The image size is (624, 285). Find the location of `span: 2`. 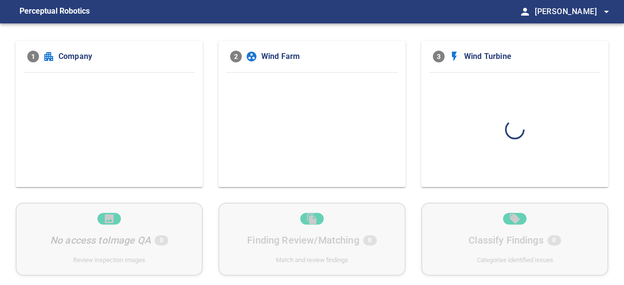

span: 2 is located at coordinates (236, 57).